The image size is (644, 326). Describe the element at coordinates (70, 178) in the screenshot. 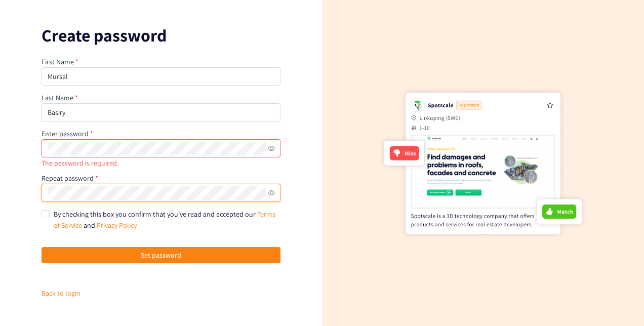

I see `label: Repeat password` at that location.